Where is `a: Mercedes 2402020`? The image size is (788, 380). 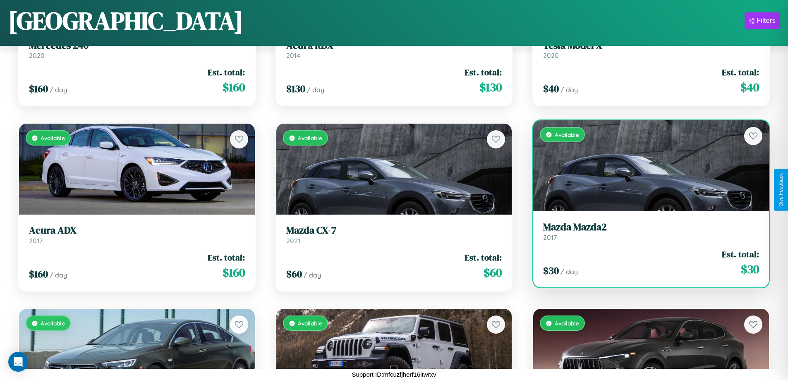 a: Mercedes 2402020 is located at coordinates (137, 50).